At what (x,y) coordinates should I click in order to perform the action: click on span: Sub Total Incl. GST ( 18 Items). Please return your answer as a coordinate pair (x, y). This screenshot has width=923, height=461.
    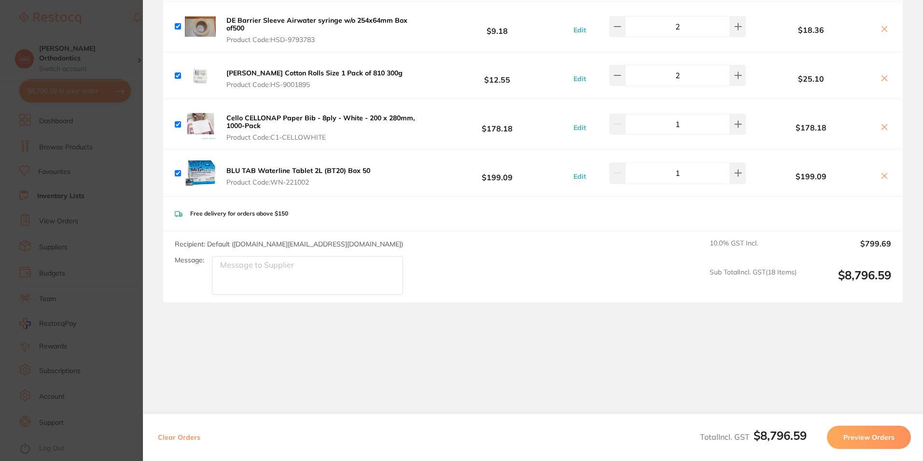
    Looking at the image, I should click on (753, 281).